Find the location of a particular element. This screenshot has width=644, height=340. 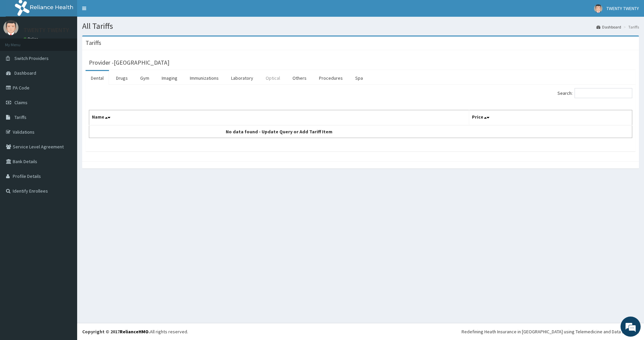

li: Tariffs is located at coordinates (630, 27).